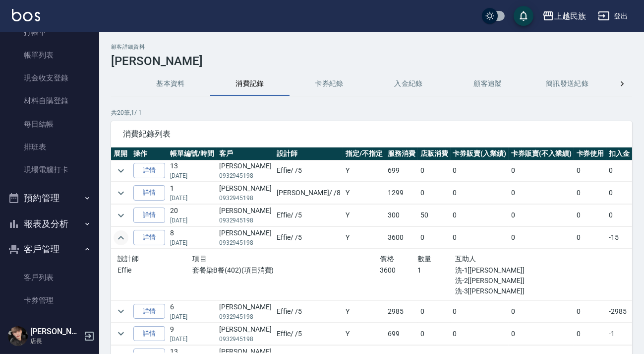 This screenshot has width=644, height=354. Describe the element at coordinates (613, 16) in the screenshot. I see `button: 登出` at that location.